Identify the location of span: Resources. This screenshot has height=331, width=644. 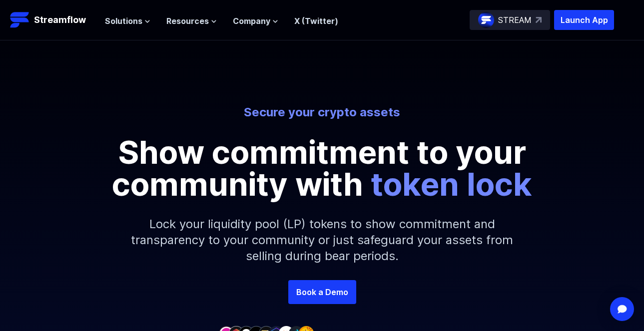
(187, 21).